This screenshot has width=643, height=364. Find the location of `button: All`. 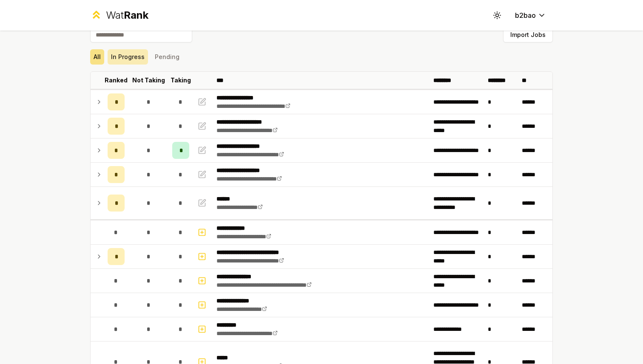

button: All is located at coordinates (97, 57).